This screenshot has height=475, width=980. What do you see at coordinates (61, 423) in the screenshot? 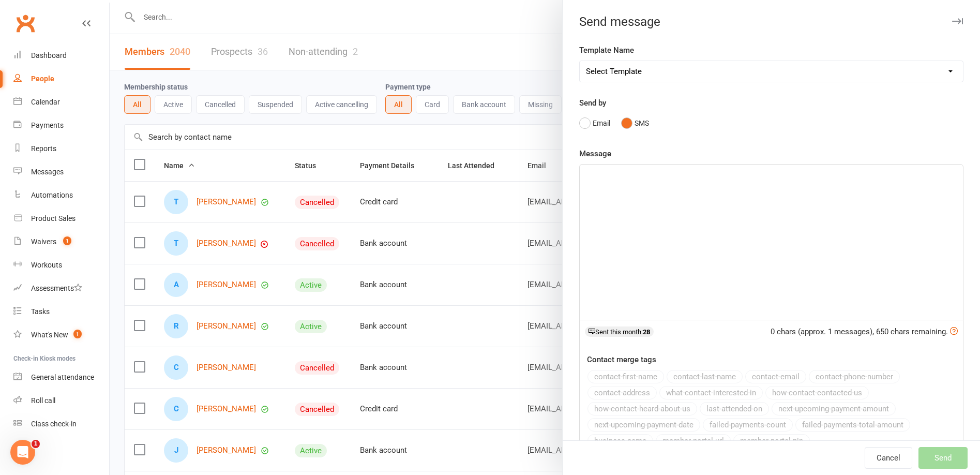
I see `a: Class kiosk mode` at bounding box center [61, 423].